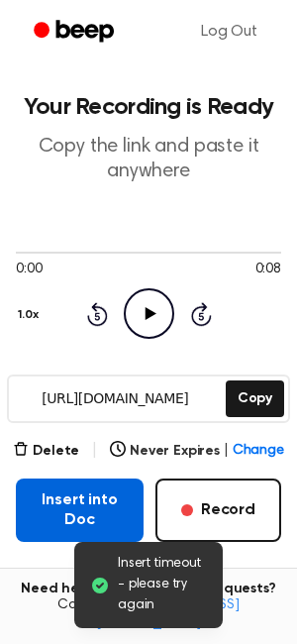 This screenshot has height=644, width=297. What do you see at coordinates (229, 32) in the screenshot?
I see `a: Log Out` at bounding box center [229, 32].